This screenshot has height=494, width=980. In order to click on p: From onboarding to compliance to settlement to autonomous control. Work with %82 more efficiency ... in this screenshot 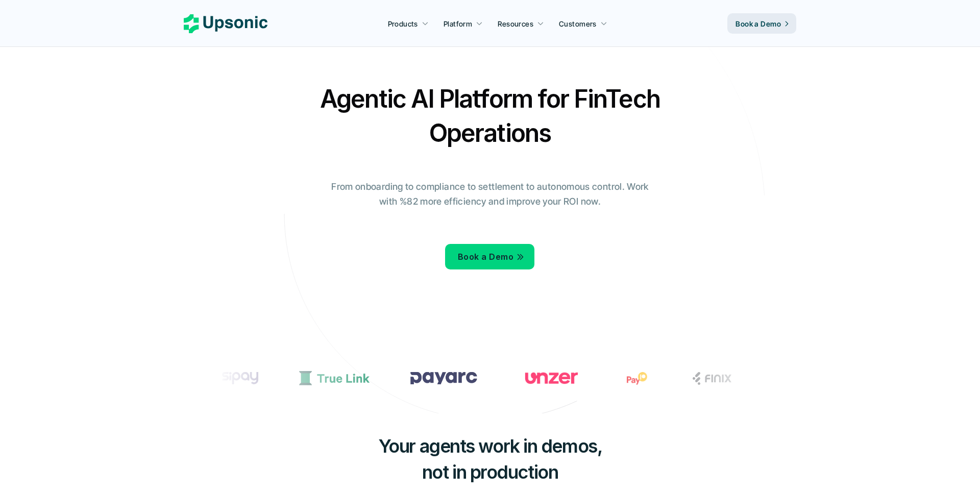, I will do `click(490, 194)`.